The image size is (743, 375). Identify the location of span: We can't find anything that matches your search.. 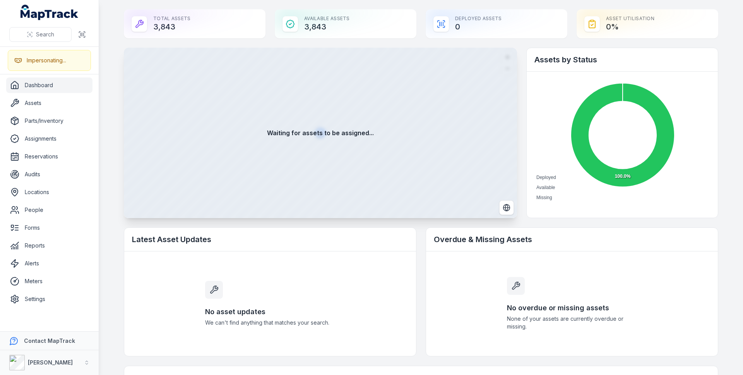
(270, 322).